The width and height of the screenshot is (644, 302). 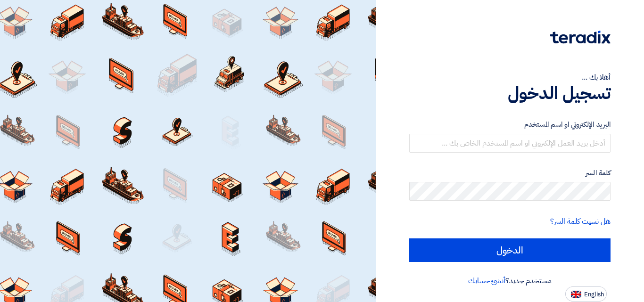 I want to click on input: أدخل بريد العمل الإلكتروني او اسم المستخدم الخاص بك ..., so click(x=510, y=143).